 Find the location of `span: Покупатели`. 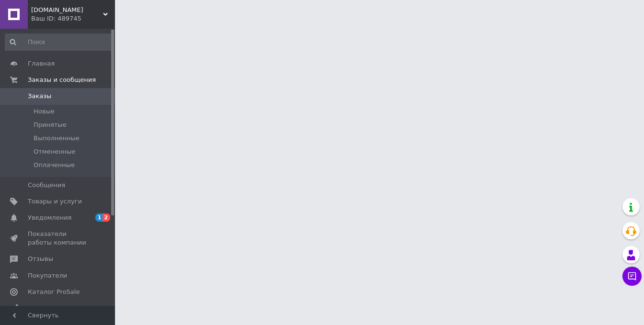

span: Покупатели is located at coordinates (47, 276).